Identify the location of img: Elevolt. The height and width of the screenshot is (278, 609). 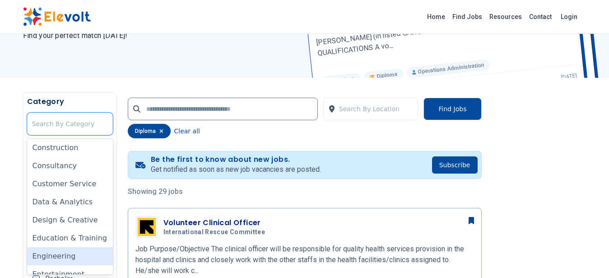
(57, 17).